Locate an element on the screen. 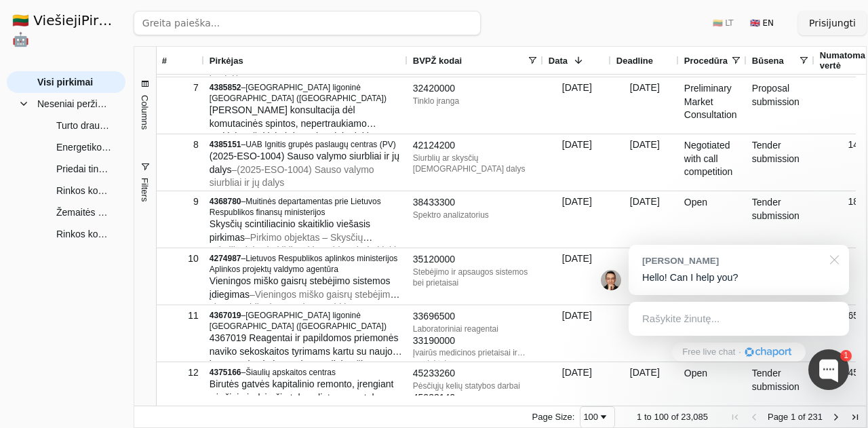 Image resolution: width=868 pixels, height=428 pixels. span: Free live chat is located at coordinates (709, 352).